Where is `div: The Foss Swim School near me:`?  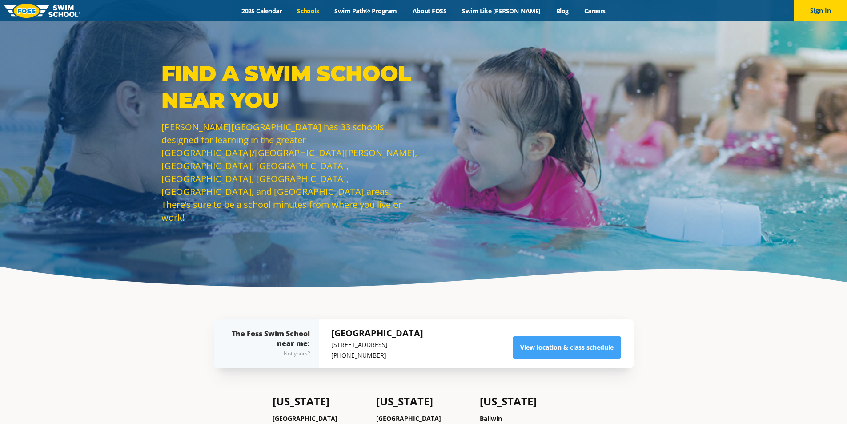 div: The Foss Swim School near me: is located at coordinates (271, 344).